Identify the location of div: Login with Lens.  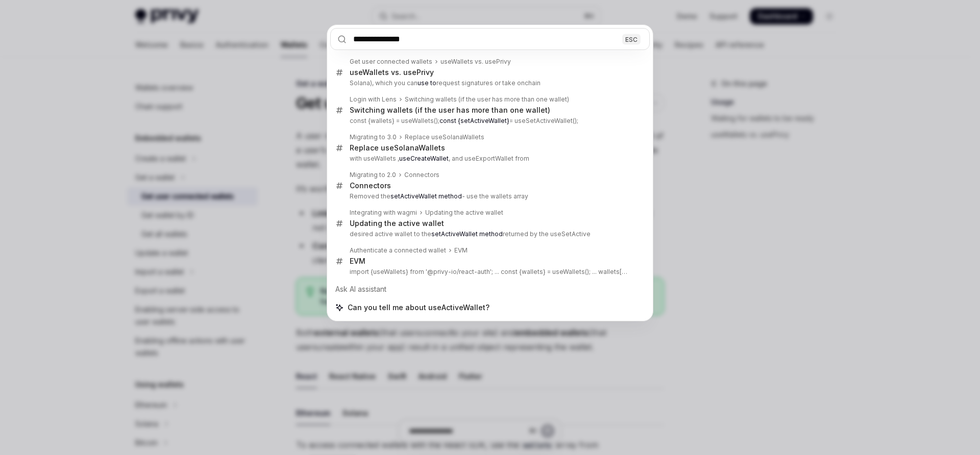
(373, 99).